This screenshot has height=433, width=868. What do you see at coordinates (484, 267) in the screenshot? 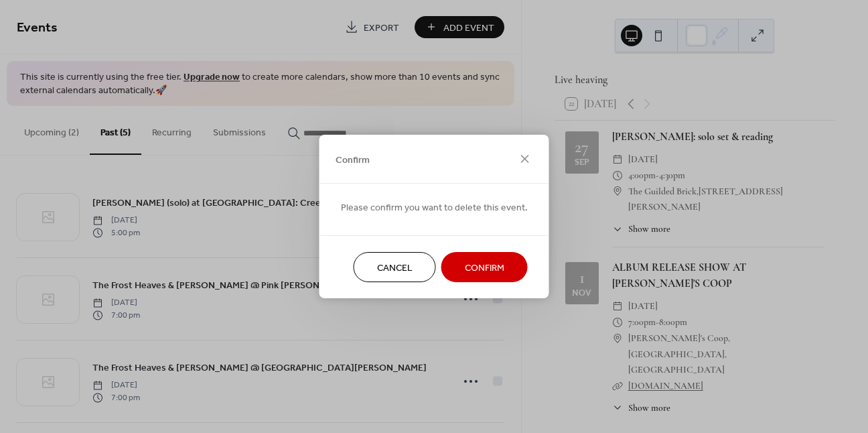
I see `button: Confirm` at bounding box center [484, 267].